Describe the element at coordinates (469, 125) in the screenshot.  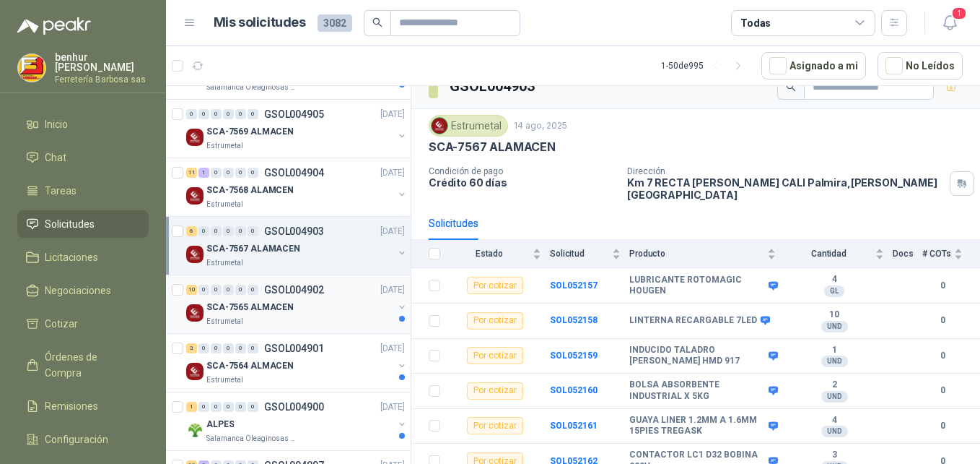
I see `div: Estrumetal` at that location.